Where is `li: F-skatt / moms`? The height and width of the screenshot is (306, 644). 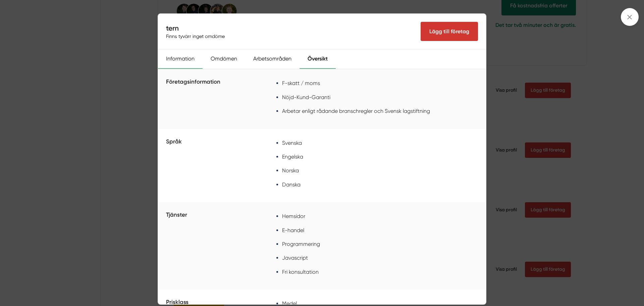
li: F-skatt / moms is located at coordinates (382, 83).